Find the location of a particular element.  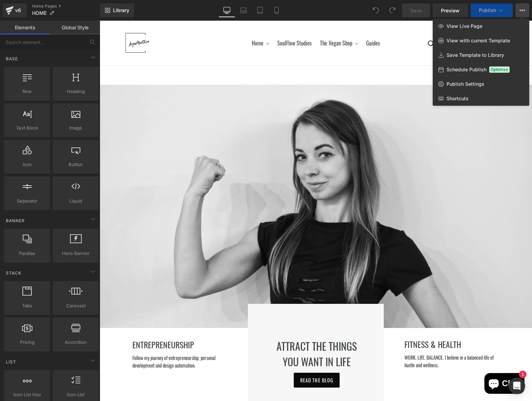

p: Follow my journey of entrepreneurship, personal development and design automation. is located at coordinates (81, 341).